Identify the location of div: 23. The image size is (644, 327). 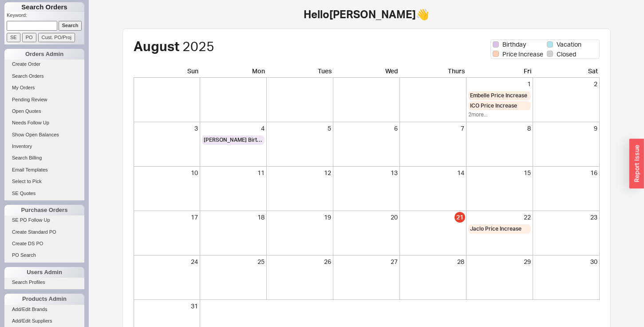
(566, 218).